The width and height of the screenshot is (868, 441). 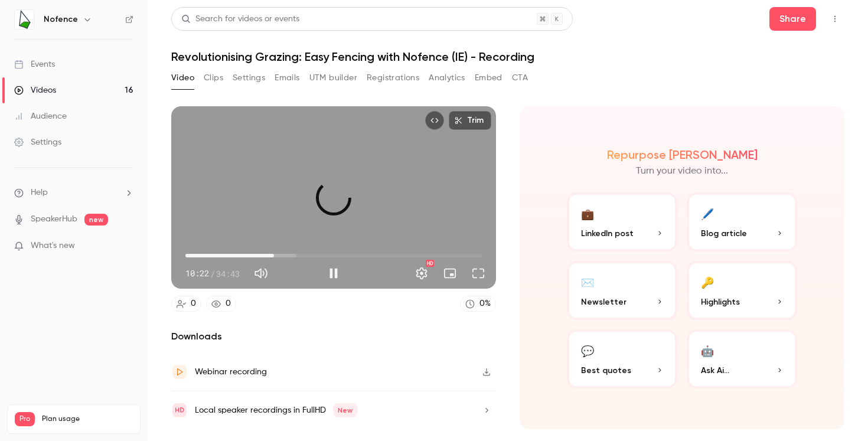 What do you see at coordinates (488, 78) in the screenshot?
I see `button: Embed` at bounding box center [488, 78].